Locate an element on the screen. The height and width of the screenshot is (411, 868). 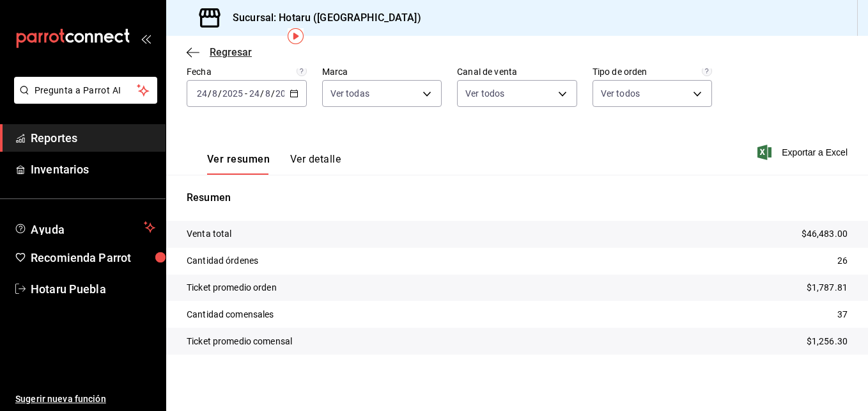
button: Regresar is located at coordinates (219, 52).